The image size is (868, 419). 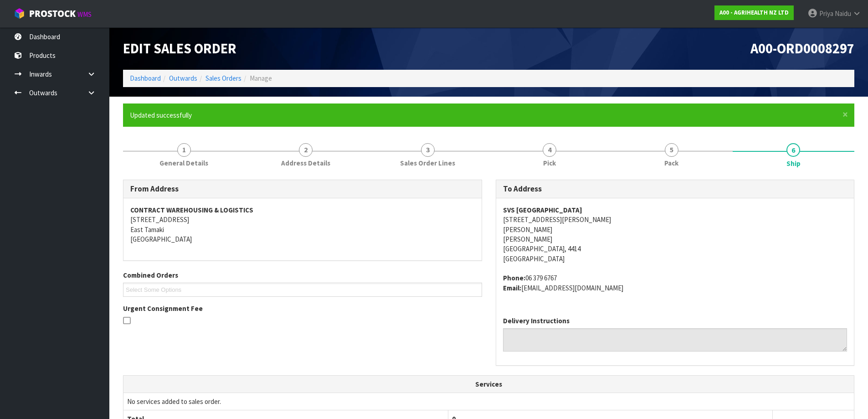 I want to click on img: cube-alt.png, so click(x=19, y=13).